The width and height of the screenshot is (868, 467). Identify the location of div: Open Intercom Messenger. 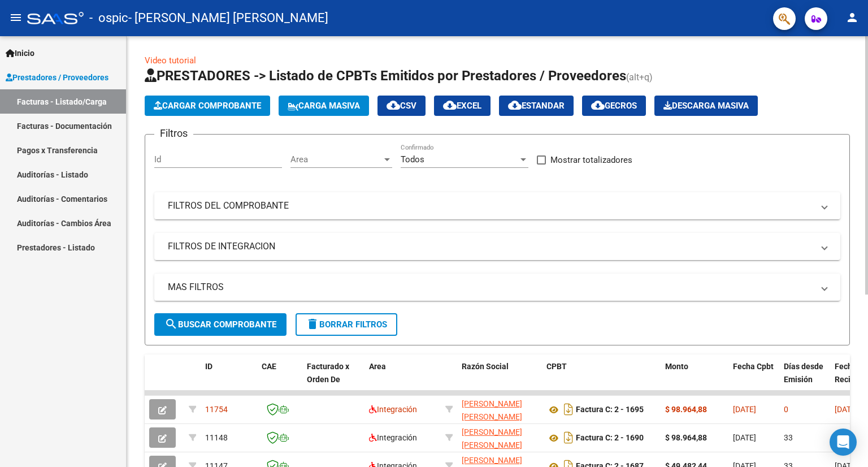
(844, 442).